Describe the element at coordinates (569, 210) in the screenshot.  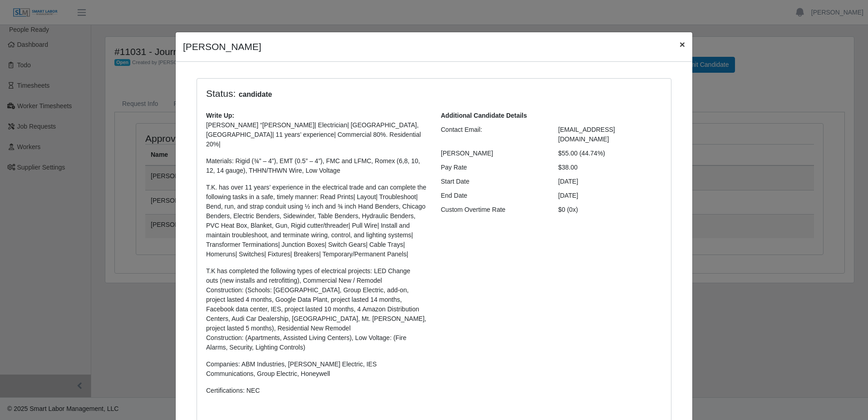
I see `span: $0 (0x)` at that location.